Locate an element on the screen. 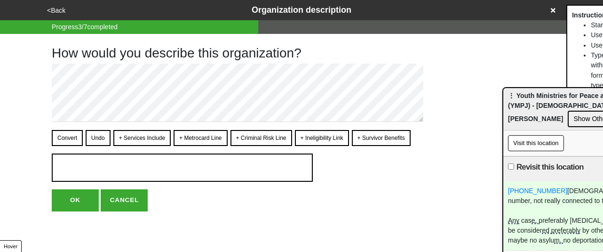  label: Revisit this location is located at coordinates (550, 167).